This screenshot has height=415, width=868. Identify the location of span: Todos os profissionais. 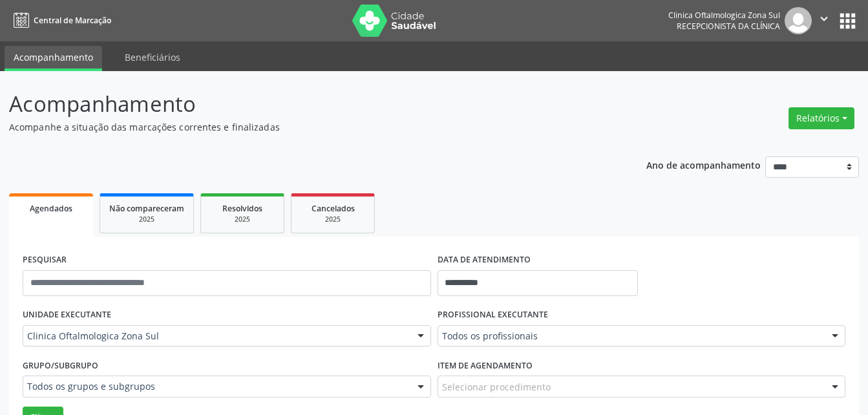
(631, 336).